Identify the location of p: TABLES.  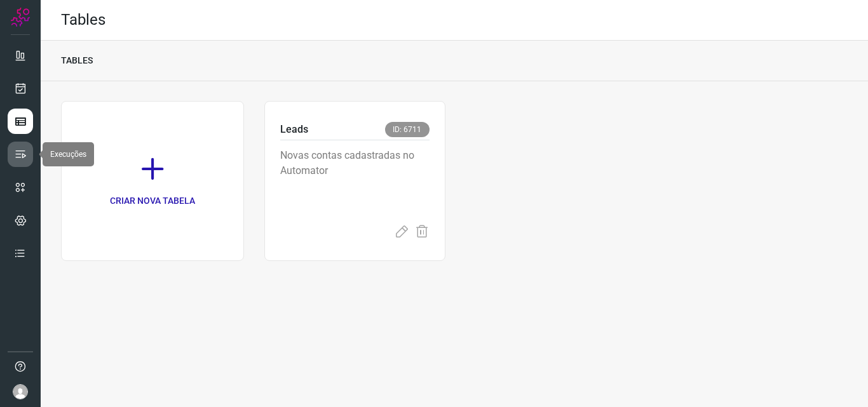
(77, 60).